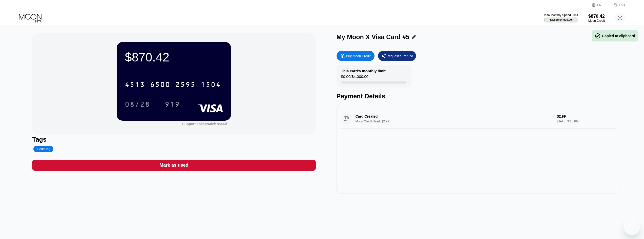 This screenshot has height=239, width=644. I want to click on div: 1504, so click(211, 86).